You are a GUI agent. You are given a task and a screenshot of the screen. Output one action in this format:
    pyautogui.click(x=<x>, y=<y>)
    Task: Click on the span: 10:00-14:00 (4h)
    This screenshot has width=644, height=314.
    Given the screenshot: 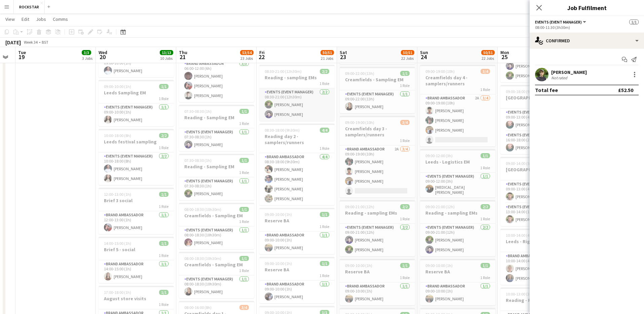 What is the action you would take?
    pyautogui.click(x=519, y=235)
    